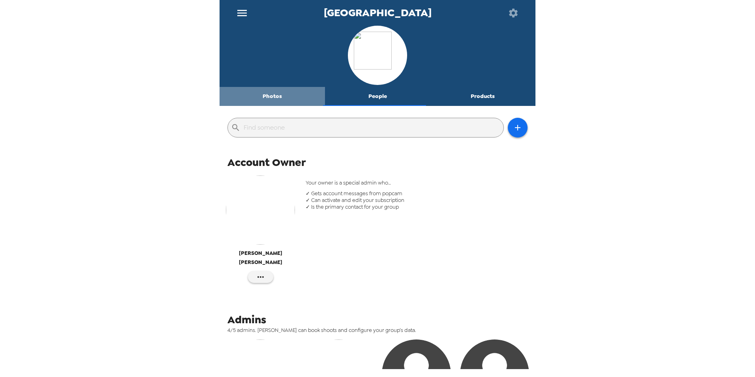 The image size is (755, 377). I want to click on img: org logo, so click(378, 55).